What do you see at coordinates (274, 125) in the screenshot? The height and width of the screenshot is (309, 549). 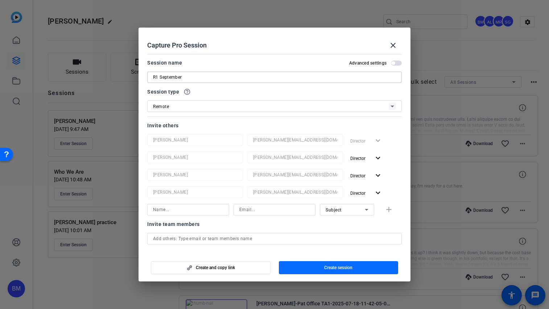 I see `div: Invite others` at bounding box center [274, 125].